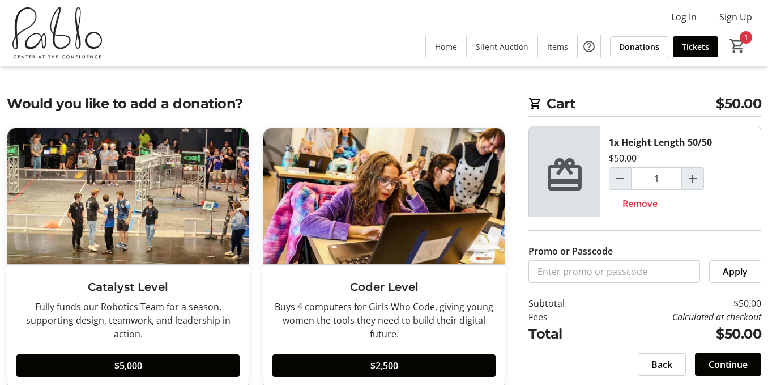 This screenshot has width=768, height=385. What do you see at coordinates (128, 320) in the screenshot?
I see `div: Fully funds our Robotics Team for a season, supporting design, teamwork, and leadership in action.` at bounding box center [128, 320].